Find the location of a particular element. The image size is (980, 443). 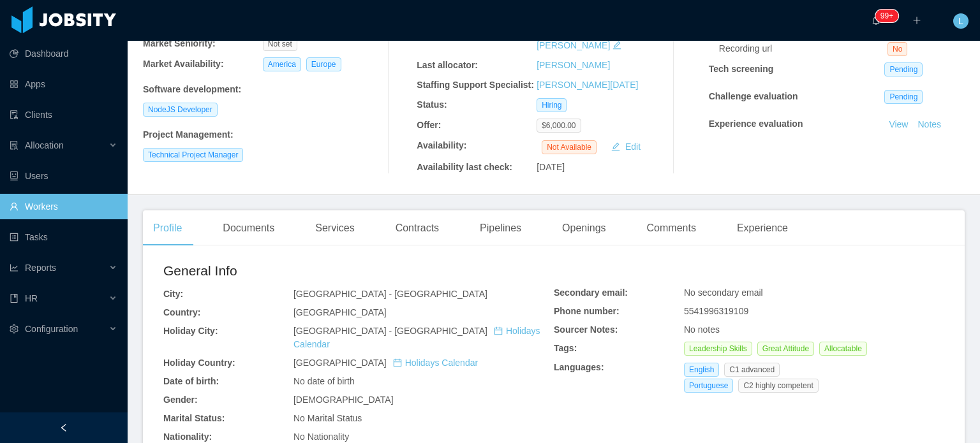

div: Recording url is located at coordinates (803, 48).